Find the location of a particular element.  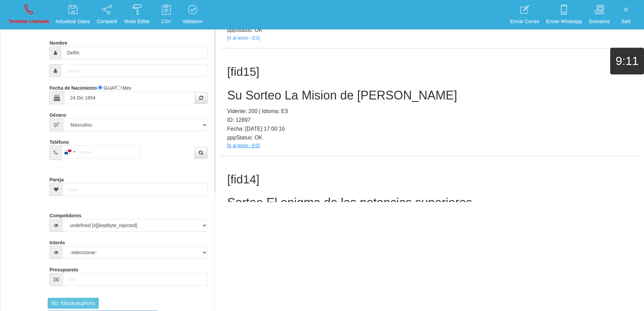

label: Fecha de Nacimiento is located at coordinates (73, 86).